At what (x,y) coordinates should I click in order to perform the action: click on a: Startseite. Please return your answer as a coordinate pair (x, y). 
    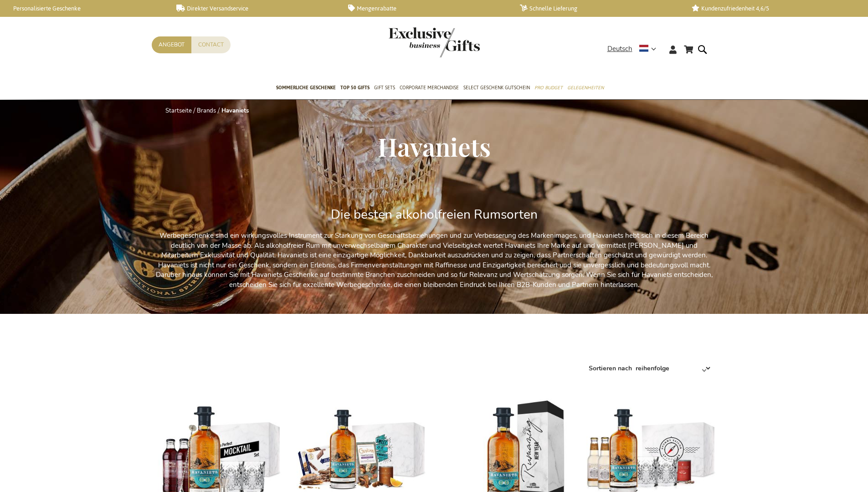
    Looking at the image, I should click on (179, 110).